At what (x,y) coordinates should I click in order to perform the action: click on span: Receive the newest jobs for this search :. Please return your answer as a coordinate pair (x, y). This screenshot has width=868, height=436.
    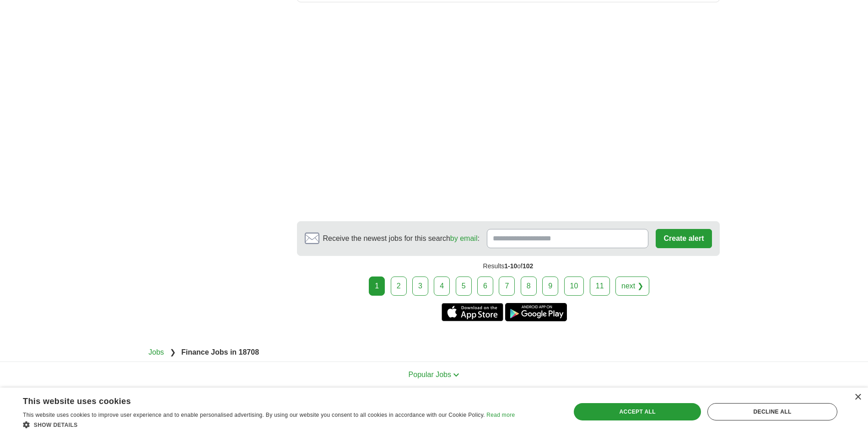
    Looking at the image, I should click on (401, 239).